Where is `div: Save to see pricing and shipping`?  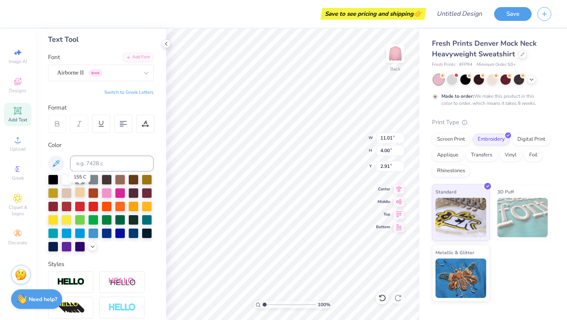 div: Save to see pricing and shipping is located at coordinates (374, 14).